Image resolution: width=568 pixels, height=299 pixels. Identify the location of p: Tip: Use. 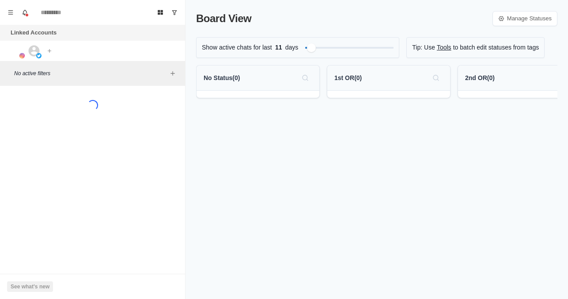
(423, 47).